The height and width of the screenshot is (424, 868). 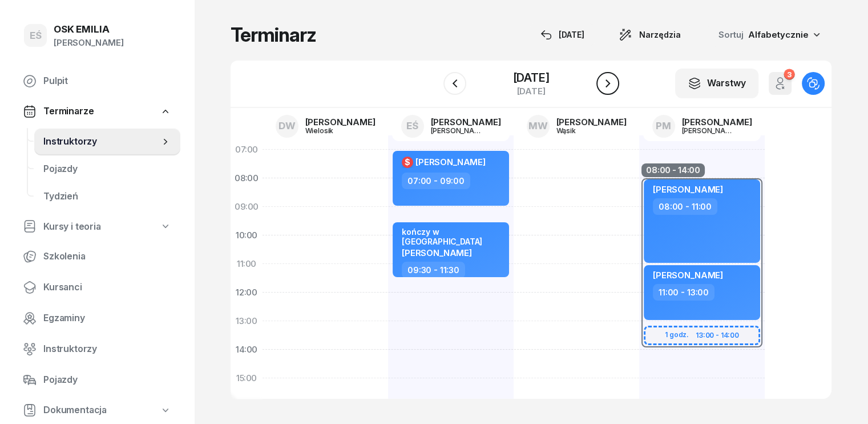 What do you see at coordinates (247, 178) in the screenshot?
I see `div: 08:00` at bounding box center [247, 178].